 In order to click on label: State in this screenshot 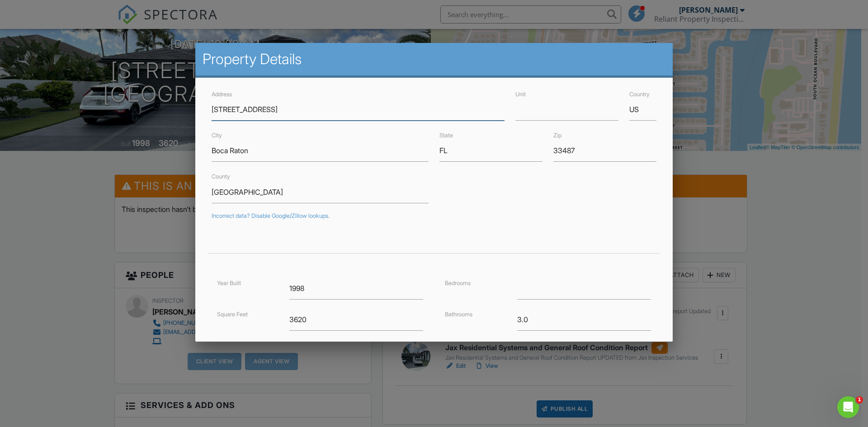, I will do `click(446, 135)`.